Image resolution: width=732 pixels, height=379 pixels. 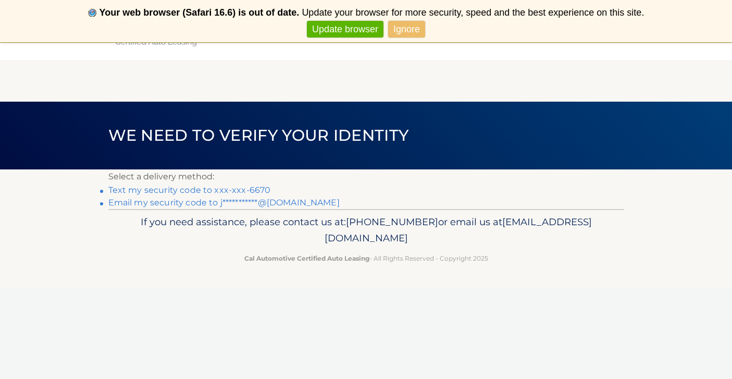 What do you see at coordinates (258, 135) in the screenshot?
I see `span: We need to verify your identity` at bounding box center [258, 135].